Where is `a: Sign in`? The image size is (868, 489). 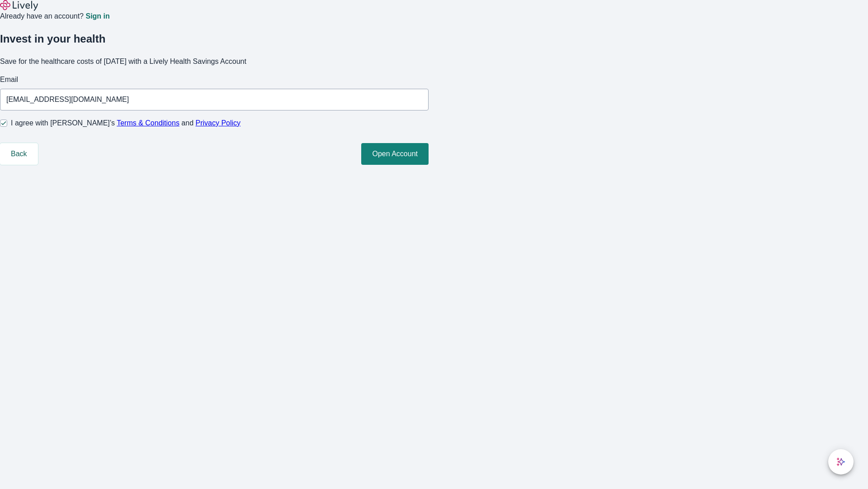
a: Sign in is located at coordinates (97, 17).